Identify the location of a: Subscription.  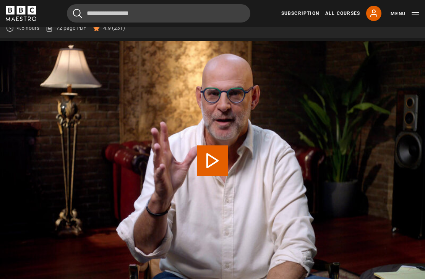
(300, 13).